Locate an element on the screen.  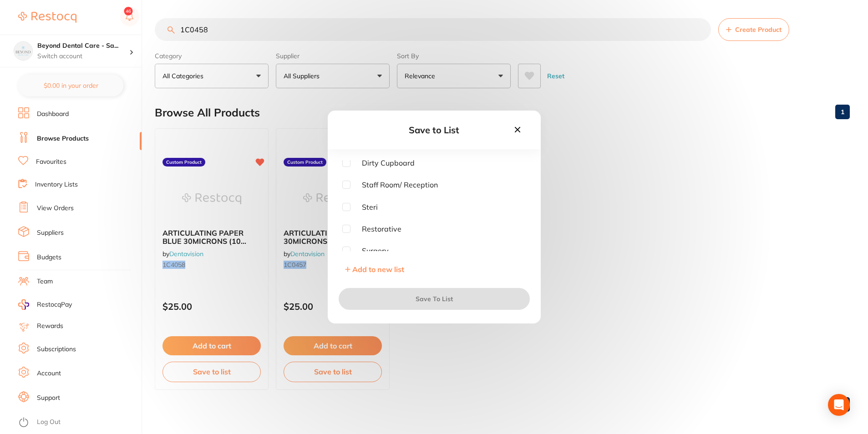
span: Dirty Cupboard is located at coordinates (382, 163).